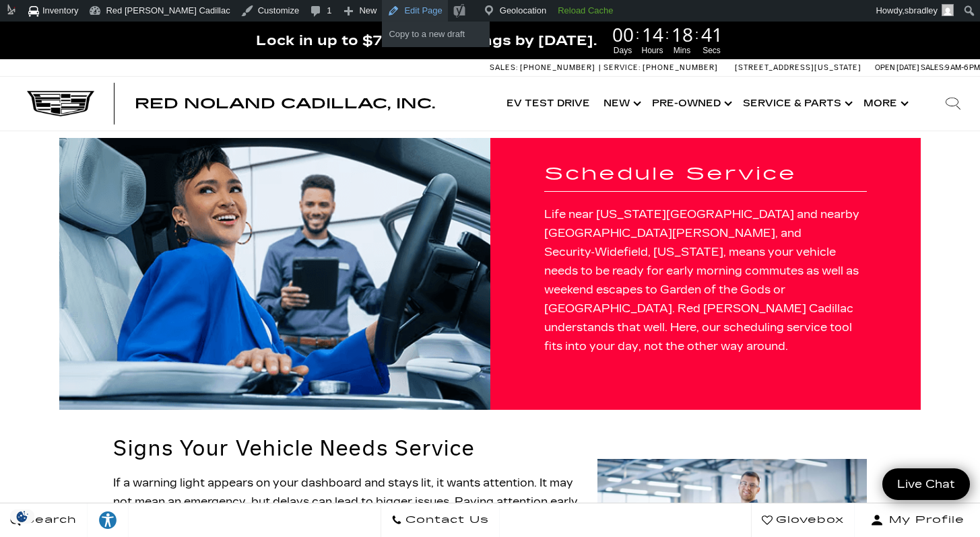 The image size is (980, 537). I want to click on a: Explore your accessibility options, so click(107, 521).